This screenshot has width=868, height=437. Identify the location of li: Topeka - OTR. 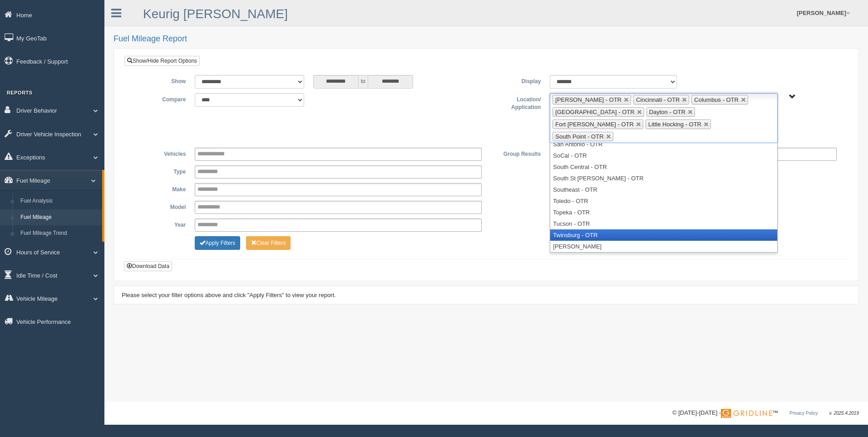
(664, 213).